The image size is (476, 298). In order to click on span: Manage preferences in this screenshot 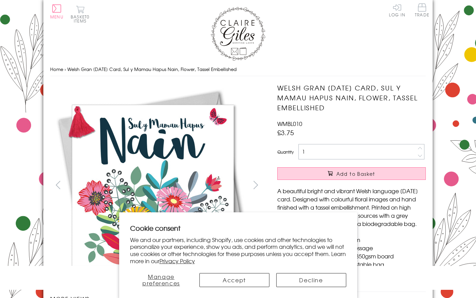, I will do `click(161, 280)`.